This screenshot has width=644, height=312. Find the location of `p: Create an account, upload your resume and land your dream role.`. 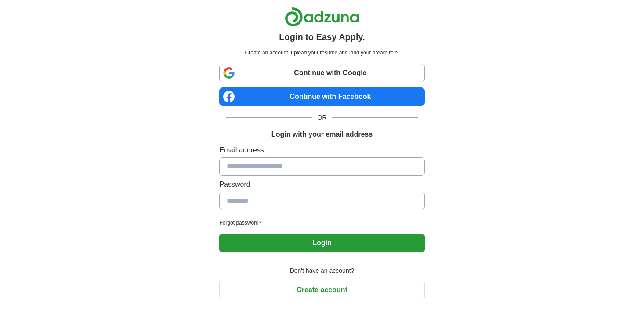

p: Create an account, upload your resume and land your dream role. is located at coordinates (322, 53).